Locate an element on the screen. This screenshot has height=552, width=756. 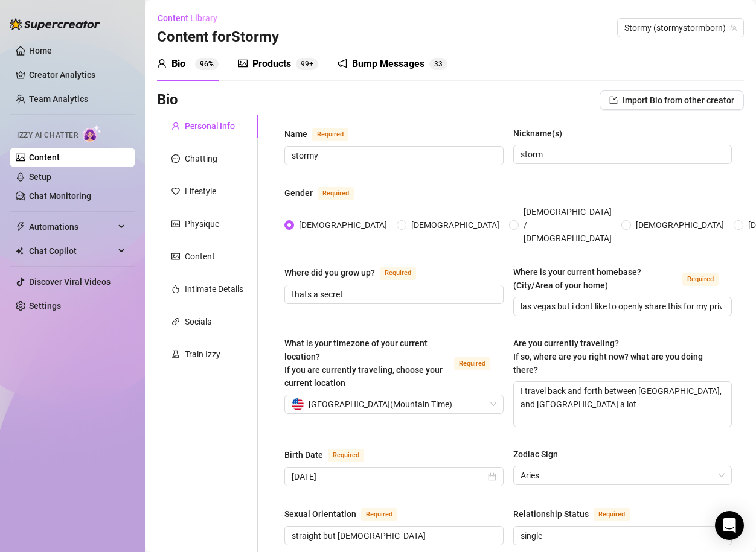
span: Automations is located at coordinates (72, 227).